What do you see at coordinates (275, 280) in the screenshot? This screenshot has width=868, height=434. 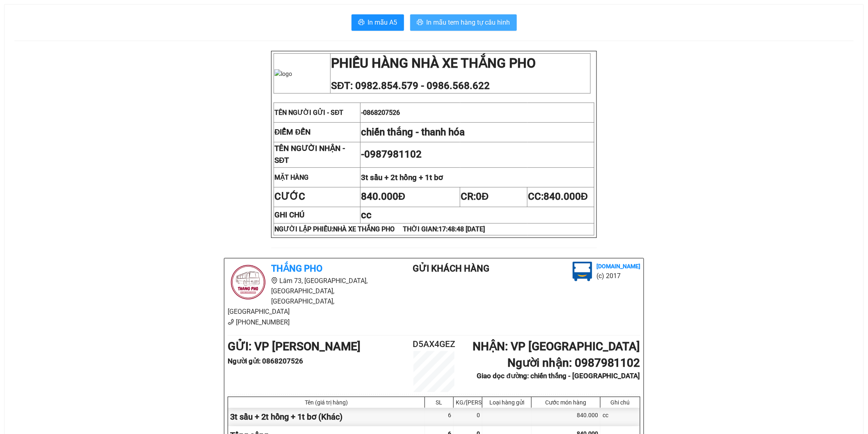 I see `span: environment` at bounding box center [275, 280].